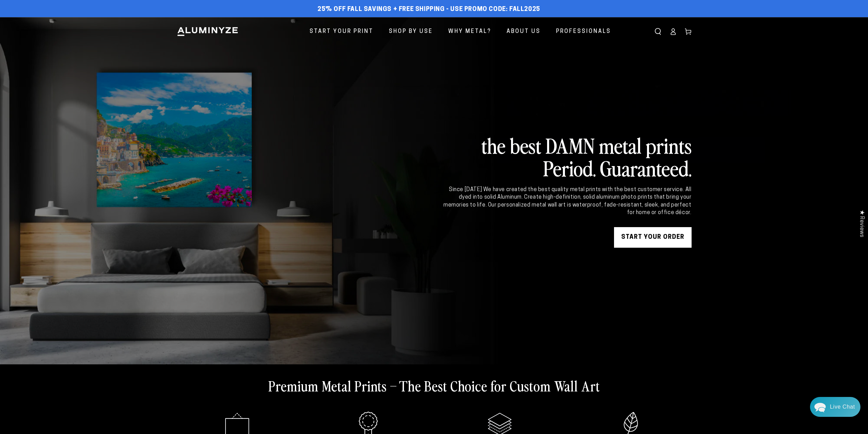  I want to click on span: About Us, so click(523, 31).